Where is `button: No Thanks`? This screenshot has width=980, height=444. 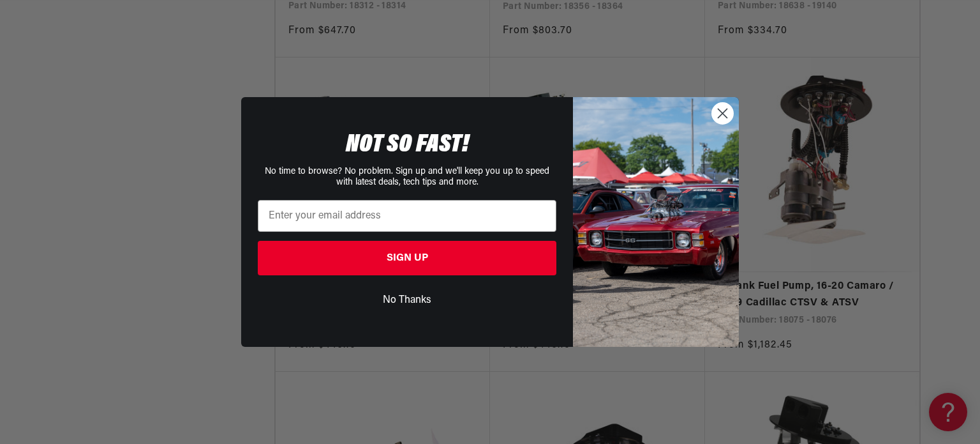
button: No Thanks is located at coordinates (407, 300).